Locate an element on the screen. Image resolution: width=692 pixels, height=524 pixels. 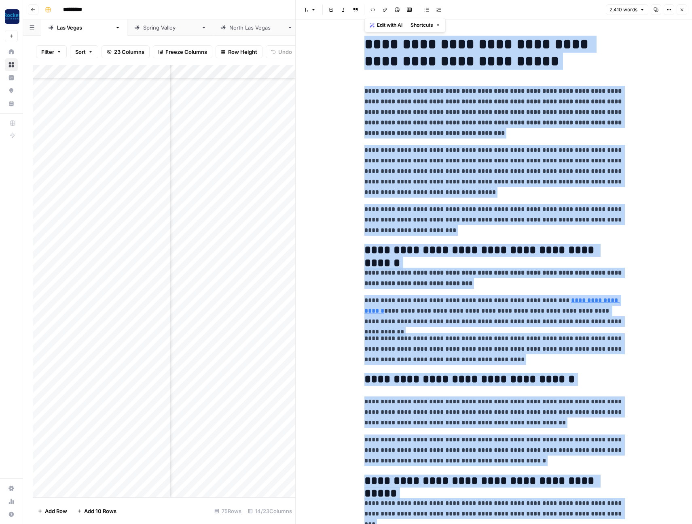
button: Edit with AI is located at coordinates (386, 25).